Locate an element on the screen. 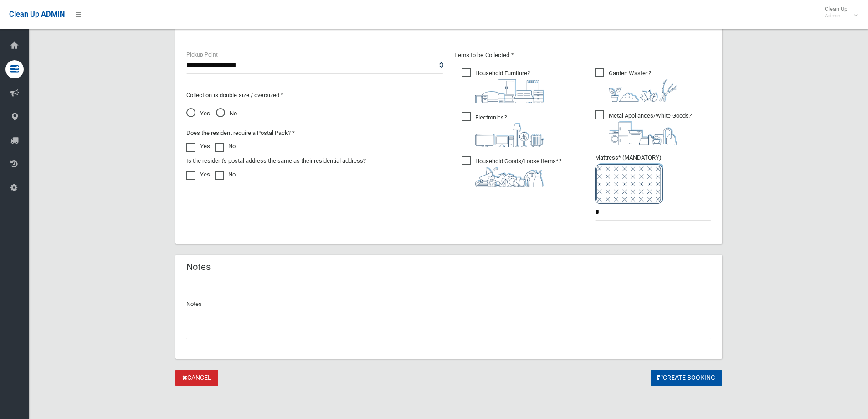  img: 36c1b0289cb1767239cdd3de9e694f19.png is located at coordinates (643, 133).